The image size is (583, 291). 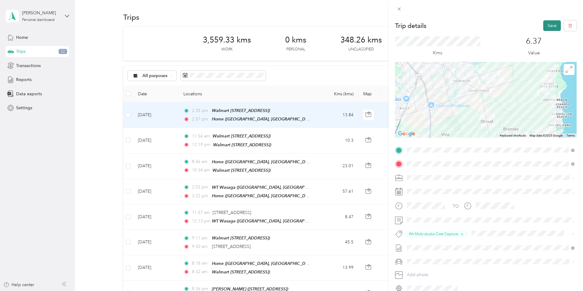 I want to click on a: Terms (opens in new tab), so click(x=571, y=135).